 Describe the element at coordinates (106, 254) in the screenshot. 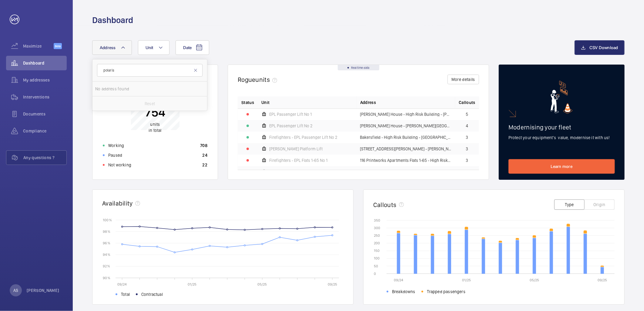

I see `text: 94 %` at that location.